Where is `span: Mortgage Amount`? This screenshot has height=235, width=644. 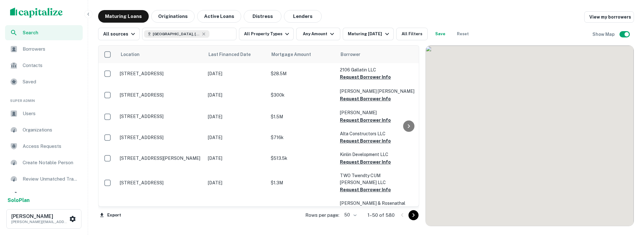 span: Mortgage Amount is located at coordinates (295, 54).